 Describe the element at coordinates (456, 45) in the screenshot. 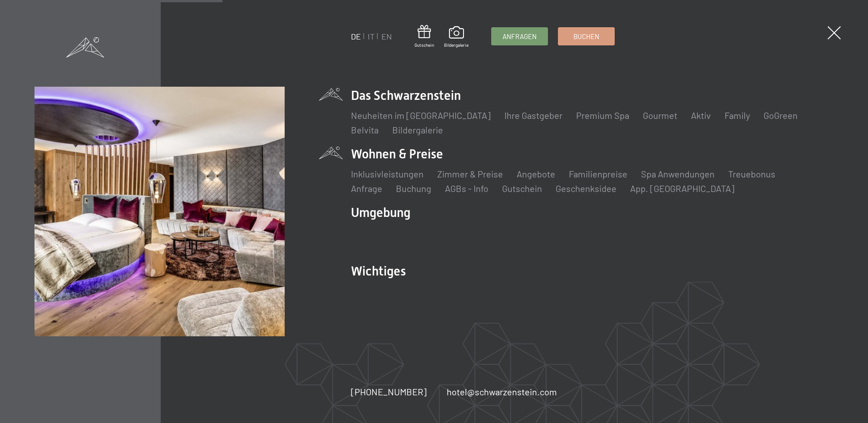

I see `span: Bildergalerie` at that location.